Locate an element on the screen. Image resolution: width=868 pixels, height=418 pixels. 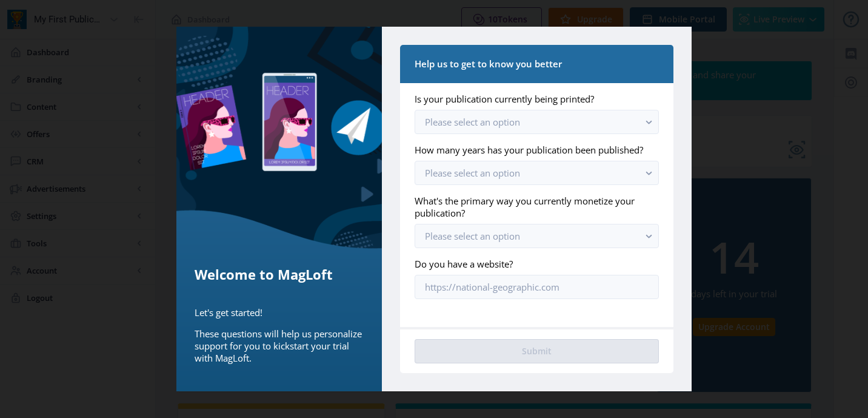
button: Submit is located at coordinates (536, 351).